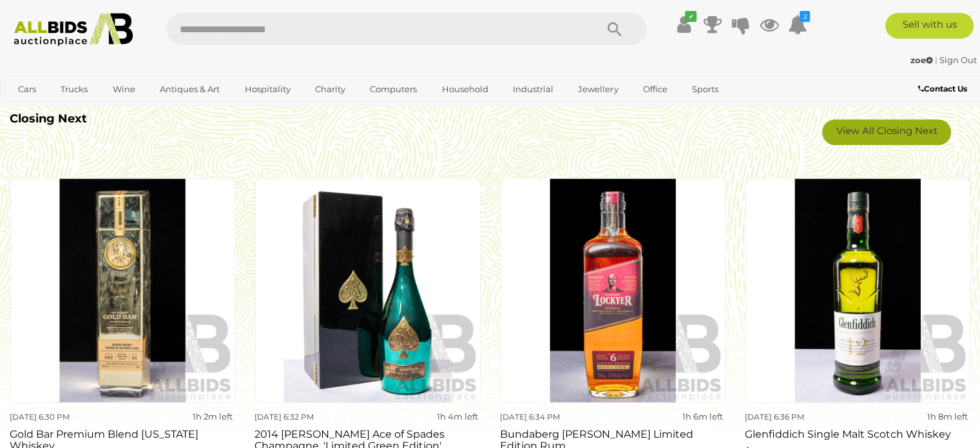 This screenshot has height=448, width=980. What do you see at coordinates (705, 89) in the screenshot?
I see `a: Sports` at bounding box center [705, 89].